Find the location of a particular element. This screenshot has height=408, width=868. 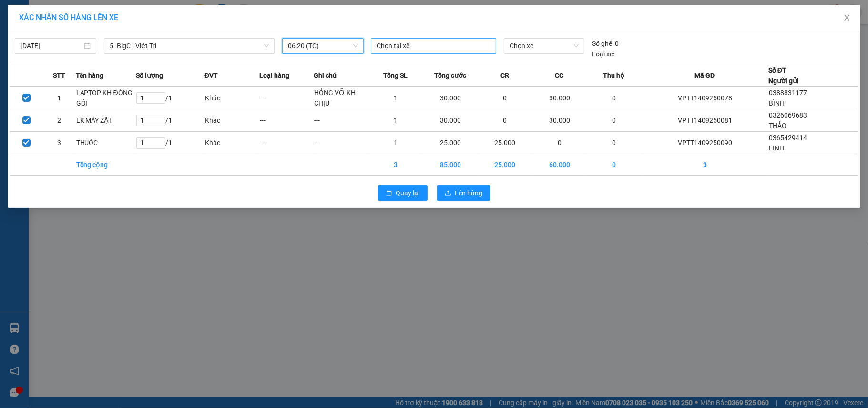

span: upload is located at coordinates (448, 194).